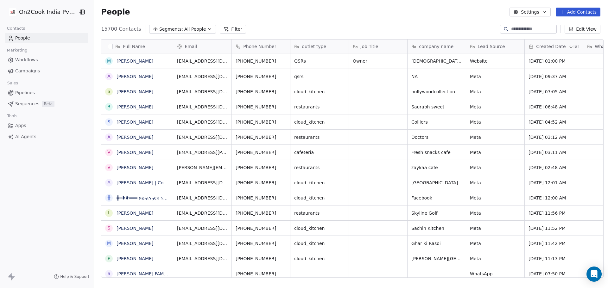 The image size is (608, 288). Describe the element at coordinates (109, 213) in the screenshot. I see `div: L` at that location.